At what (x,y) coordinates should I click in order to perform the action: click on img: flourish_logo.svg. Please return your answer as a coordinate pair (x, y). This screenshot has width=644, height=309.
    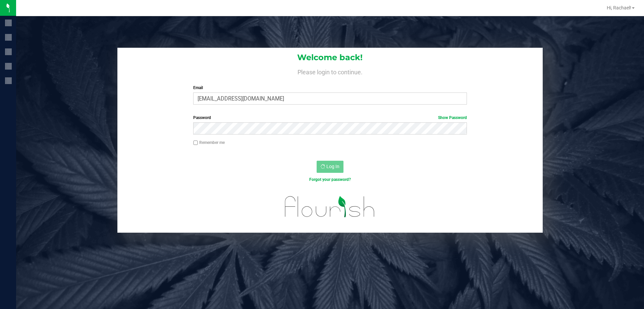
    Looking at the image, I should click on (330, 207).